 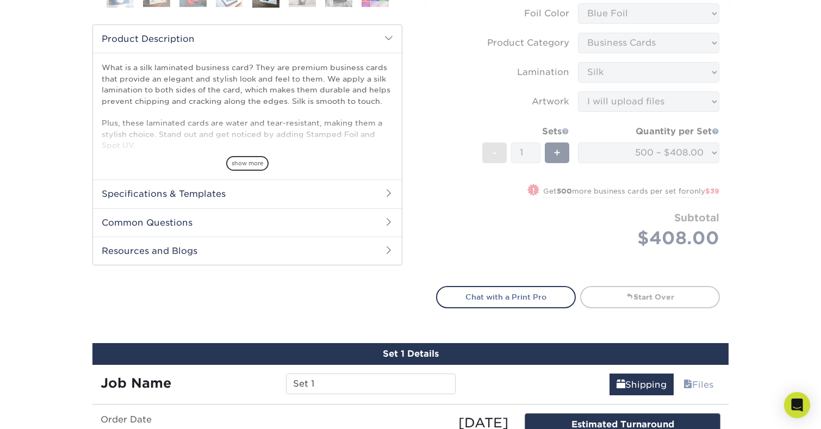 I want to click on h2: Common Questions, so click(x=247, y=222).